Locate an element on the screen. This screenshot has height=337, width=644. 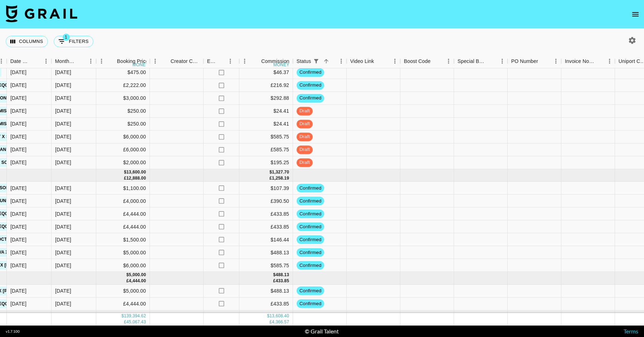
img: Grail Talent is located at coordinates (42, 14).